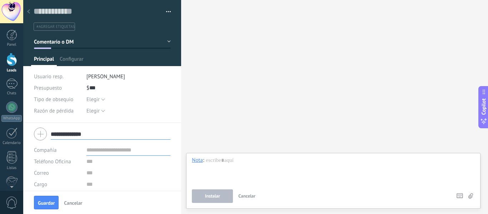 The image size is (488, 214). I want to click on div: Tipo de obsequio, so click(58, 99).